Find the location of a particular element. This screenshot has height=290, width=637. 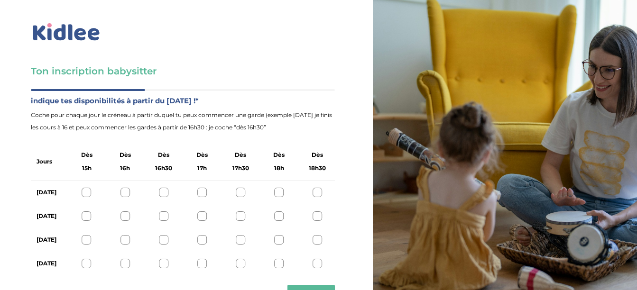

span: 15h is located at coordinates (87, 168).